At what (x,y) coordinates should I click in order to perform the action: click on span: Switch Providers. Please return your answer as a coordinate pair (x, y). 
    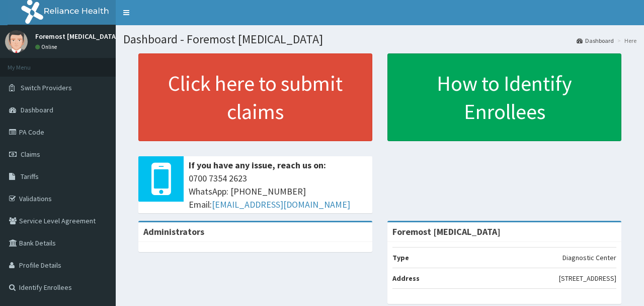
    Looking at the image, I should click on (46, 88).